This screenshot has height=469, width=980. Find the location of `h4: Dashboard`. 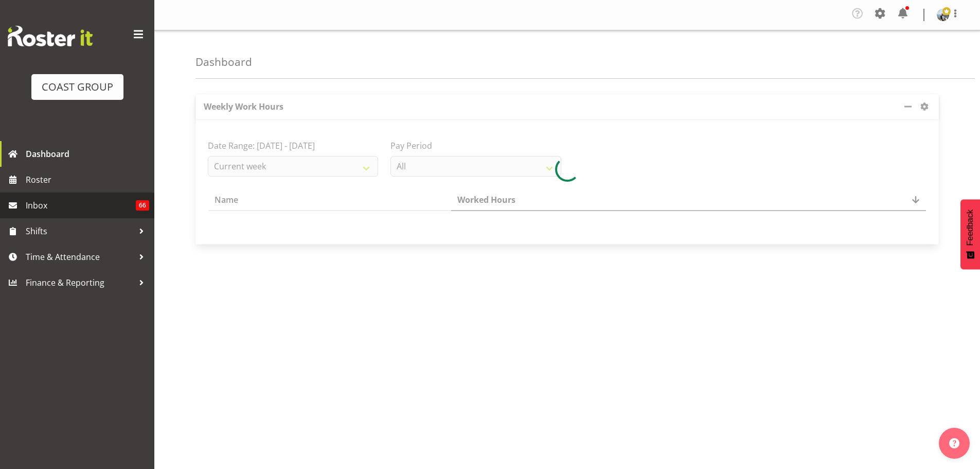

h4: Dashboard is located at coordinates (224, 62).